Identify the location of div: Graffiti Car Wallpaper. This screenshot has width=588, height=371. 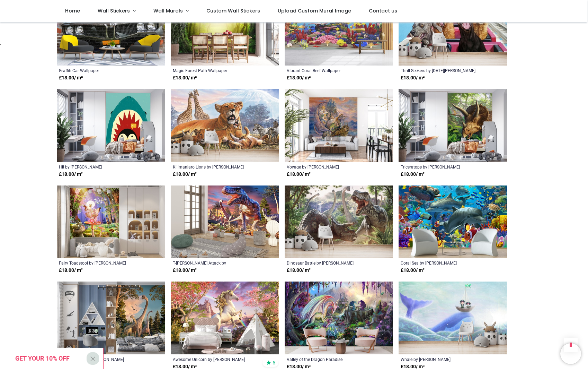
(100, 70).